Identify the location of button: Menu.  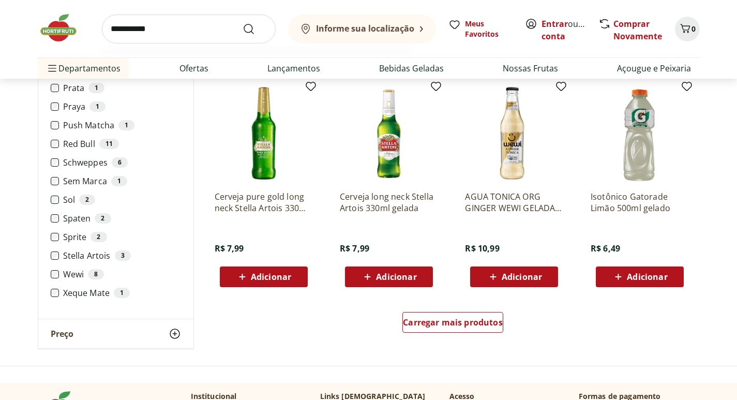
(52, 68).